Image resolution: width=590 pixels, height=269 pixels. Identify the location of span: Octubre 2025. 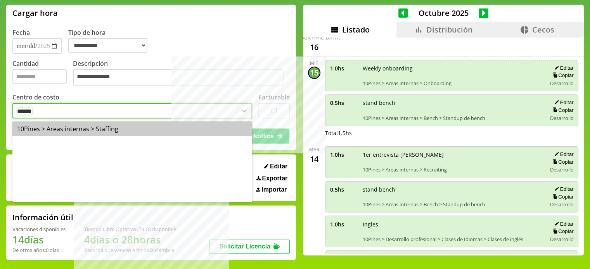
(443, 13).